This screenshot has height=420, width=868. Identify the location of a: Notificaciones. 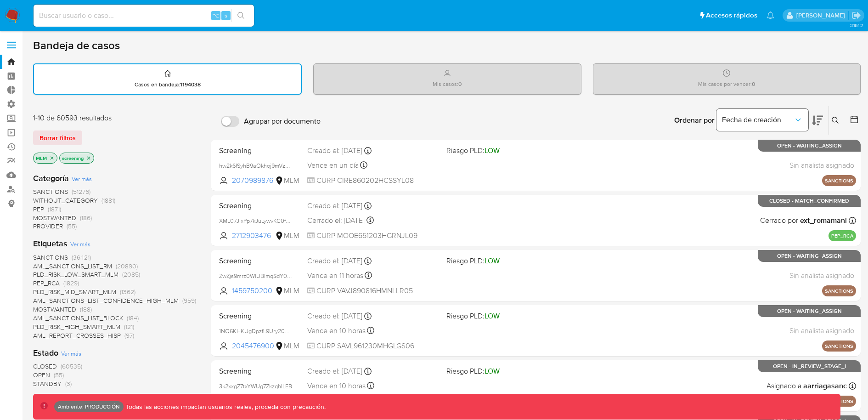
(770, 15).